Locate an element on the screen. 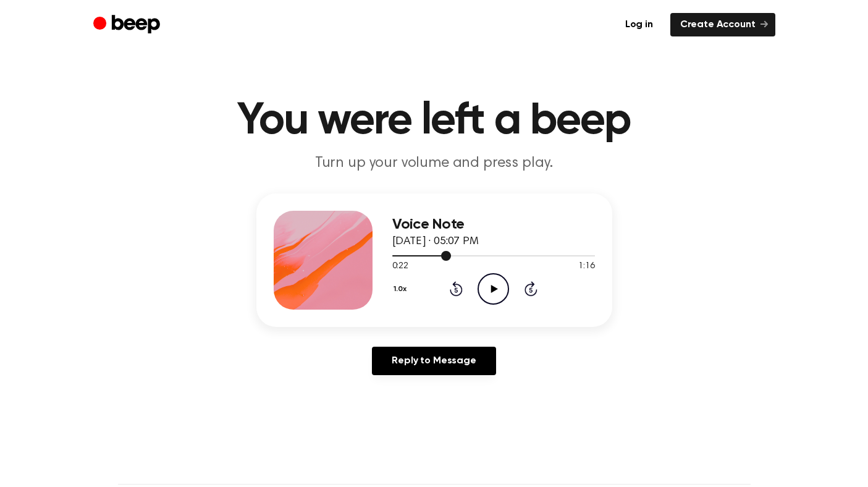  a: Log in is located at coordinates (639, 25).